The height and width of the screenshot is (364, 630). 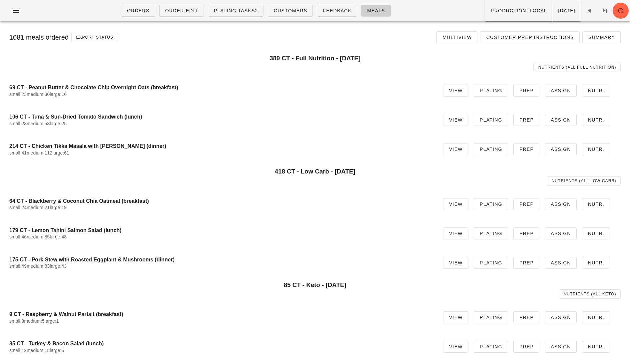 I want to click on span: medium:18, so click(x=38, y=350).